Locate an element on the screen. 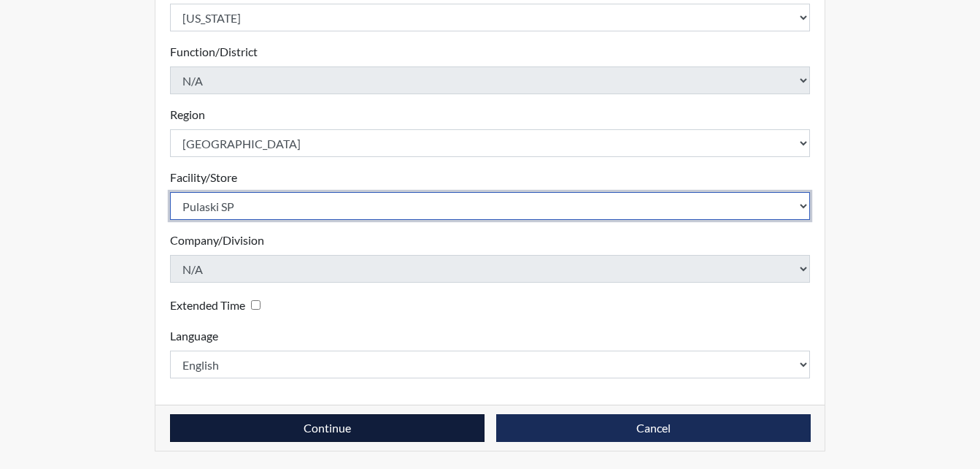 The width and height of the screenshot is (980, 469). label: Function/District is located at coordinates (214, 52).